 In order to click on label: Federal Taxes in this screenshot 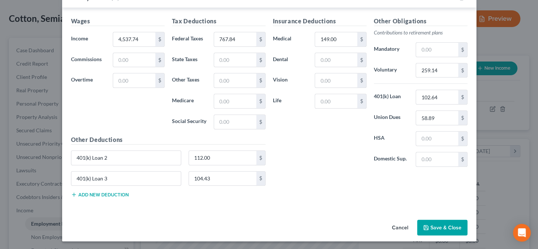, I will do `click(189, 39)`.